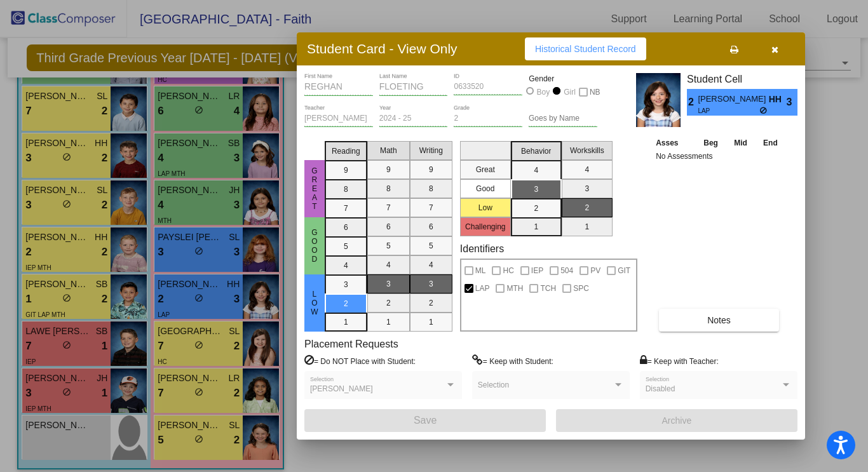  I want to click on mat-label: Gender, so click(563, 78).